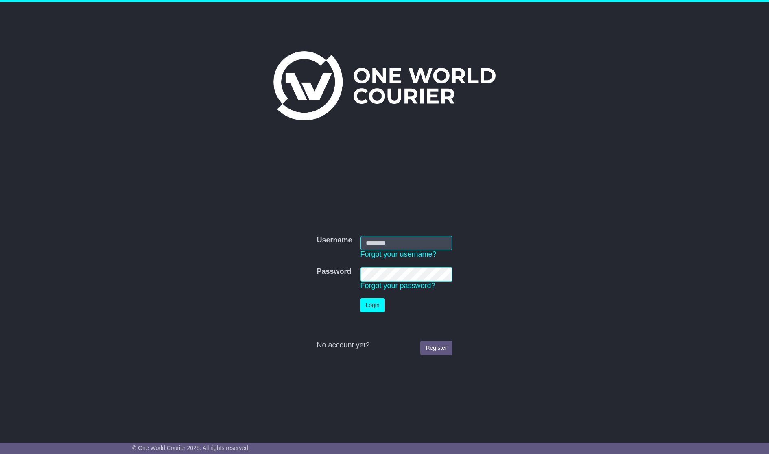 The image size is (769, 454). Describe the element at coordinates (334, 241) in the screenshot. I see `label: Username` at that location.